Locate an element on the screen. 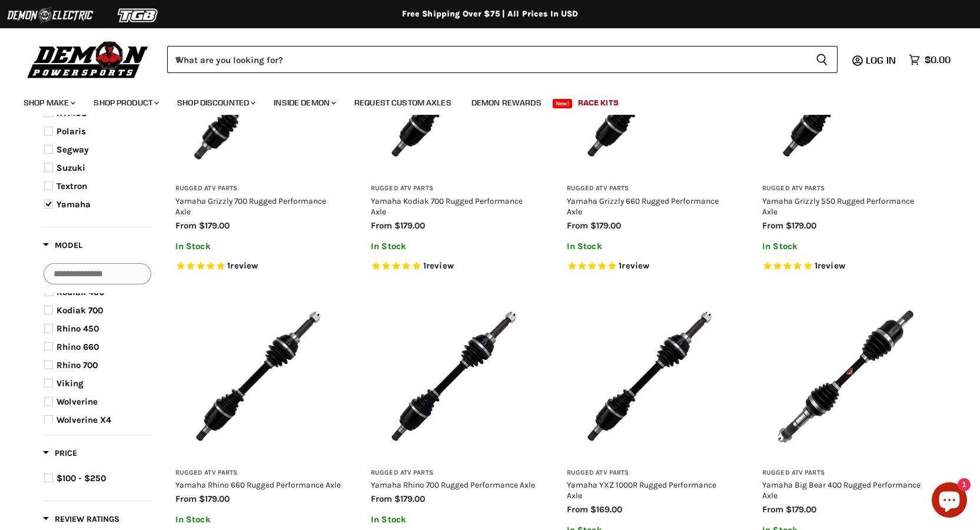 This screenshot has height=530, width=980. img: Yamaha YXZ 1000R Rugged Performance Axle is located at coordinates (650, 376).